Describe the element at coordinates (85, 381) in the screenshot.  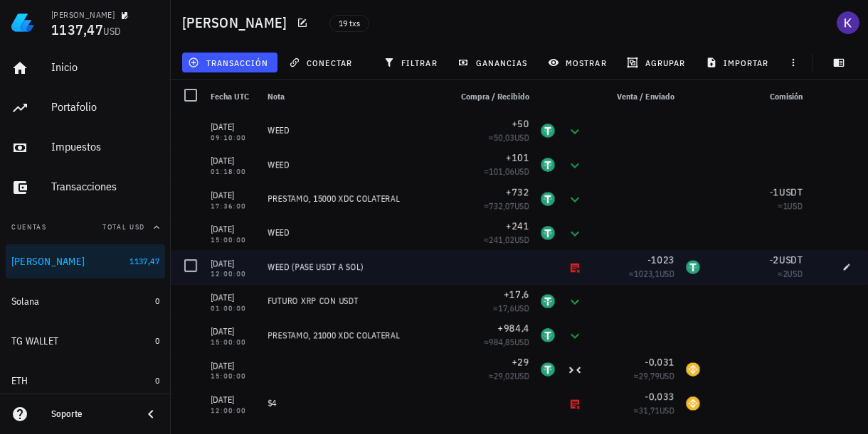
I see `a: ETH 0` at that location.